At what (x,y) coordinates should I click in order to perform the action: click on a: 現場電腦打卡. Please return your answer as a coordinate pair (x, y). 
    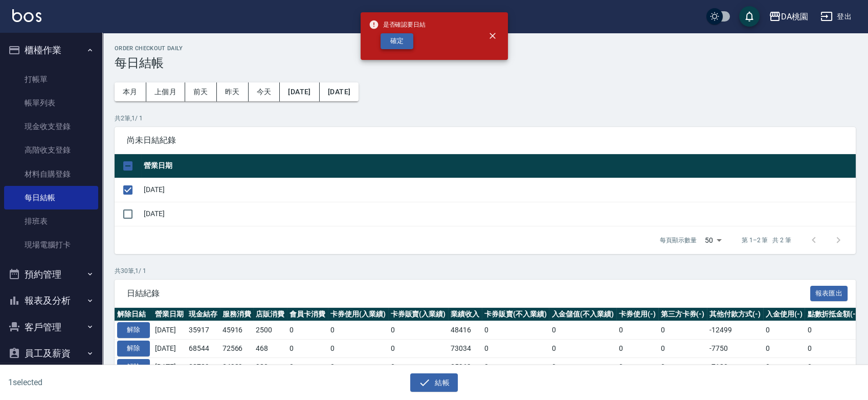
    Looking at the image, I should click on (51, 245).